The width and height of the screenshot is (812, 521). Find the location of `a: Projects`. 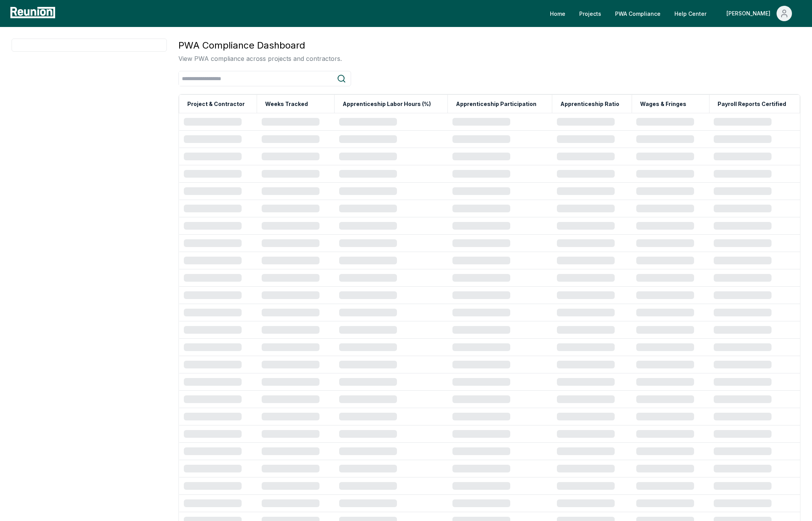

a: Projects is located at coordinates (590, 13).